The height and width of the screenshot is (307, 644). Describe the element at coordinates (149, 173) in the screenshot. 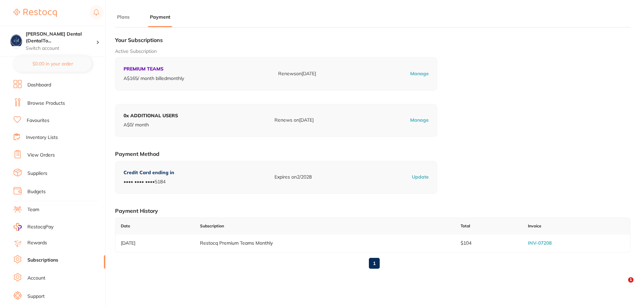

I see `p: Credit Card ending in` at that location.